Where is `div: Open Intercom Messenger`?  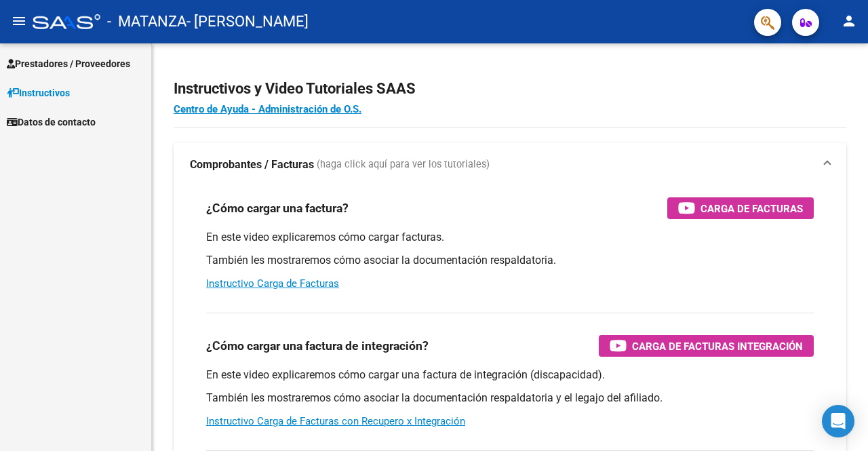 div: Open Intercom Messenger is located at coordinates (839, 421).